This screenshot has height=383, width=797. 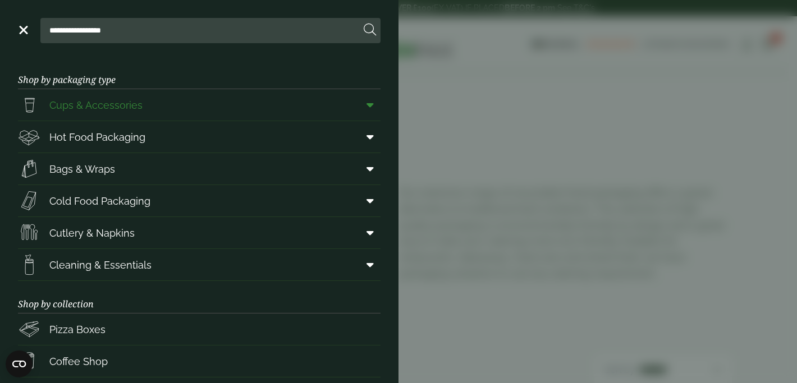 I want to click on img: Pizza_boxes.svg, so click(x=29, y=330).